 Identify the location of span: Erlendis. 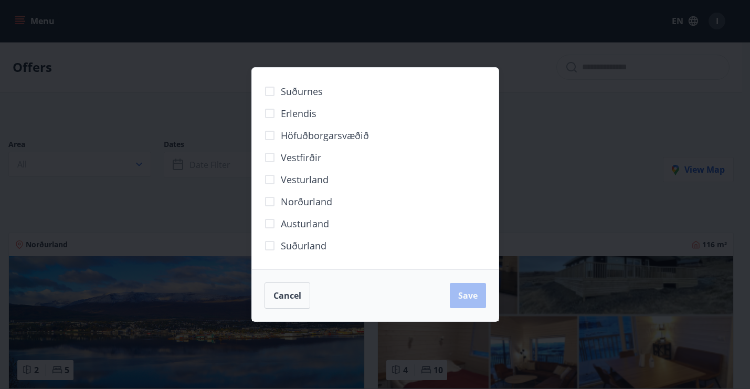
(299, 113).